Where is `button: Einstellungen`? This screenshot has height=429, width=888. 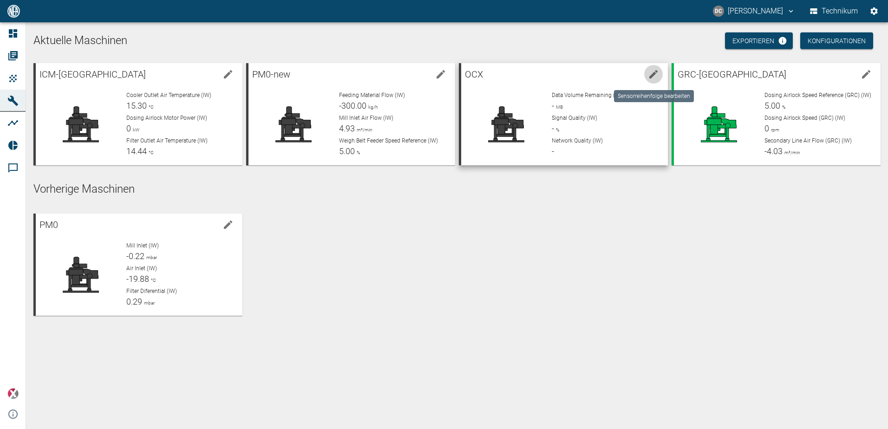 button: Einstellungen is located at coordinates (874, 11).